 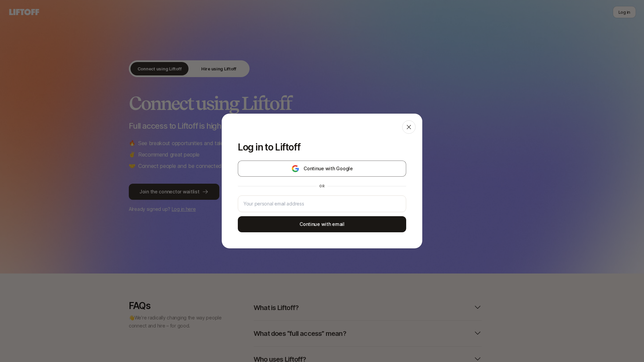 I want to click on button: Continue with email, so click(x=322, y=225).